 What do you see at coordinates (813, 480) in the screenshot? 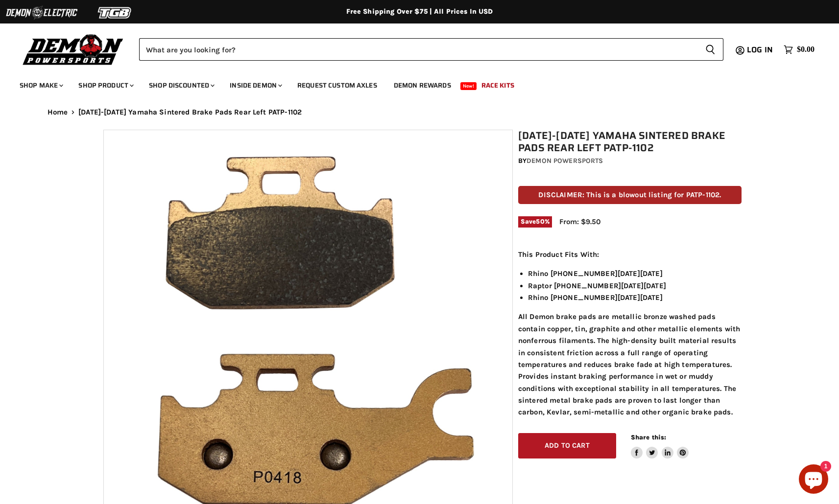
I see `inbox-online-store-chat: Shopify online store chat` at bounding box center [813, 480].